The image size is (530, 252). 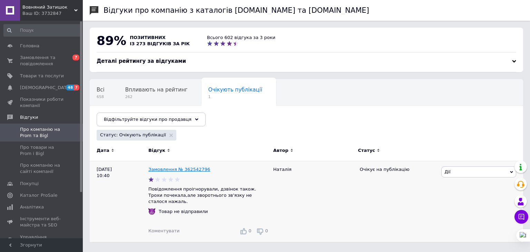 What do you see at coordinates (148, 119) in the screenshot?
I see `span: Відфільтруйте відгуки про продавця` at bounding box center [148, 119].